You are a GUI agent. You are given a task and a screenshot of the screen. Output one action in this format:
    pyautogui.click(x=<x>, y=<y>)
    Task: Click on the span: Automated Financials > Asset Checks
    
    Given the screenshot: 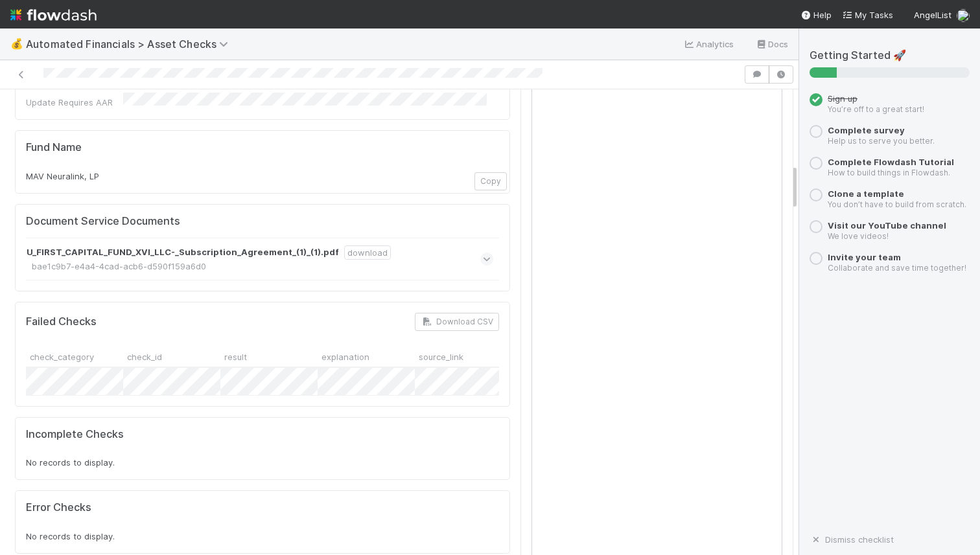 What is the action you would take?
    pyautogui.click(x=130, y=44)
    